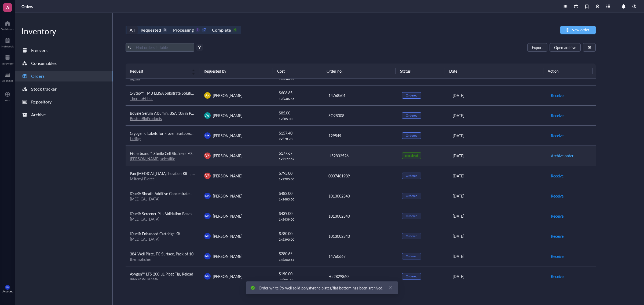  Describe the element at coordinates (7, 7) in the screenshot. I see `span: A` at that location.